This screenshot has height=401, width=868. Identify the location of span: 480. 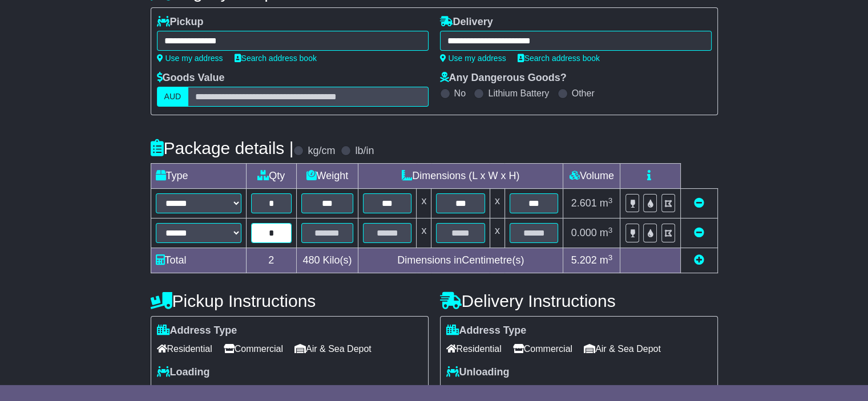
(311, 260).